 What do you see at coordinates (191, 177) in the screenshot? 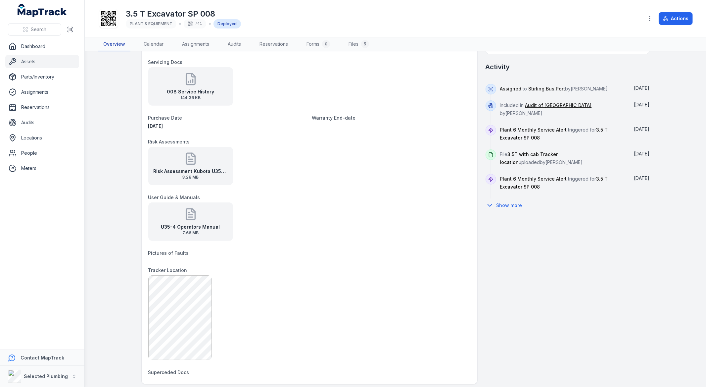
I see `span: 3.28 MB` at bounding box center [191, 177].